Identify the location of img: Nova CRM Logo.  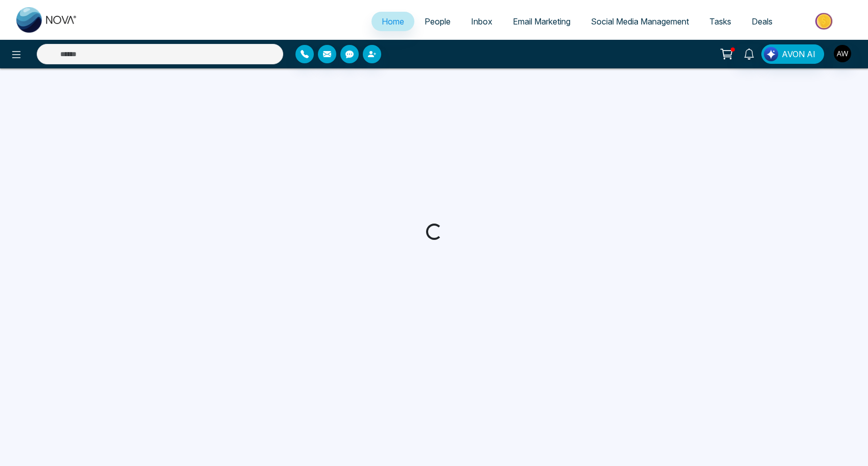
(47, 20).